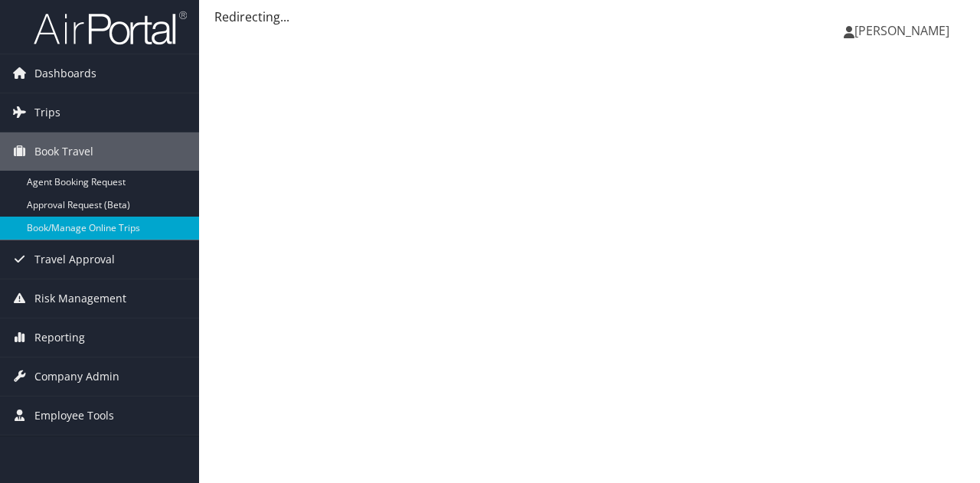 This screenshot has height=483, width=980. I want to click on span: Trips, so click(47, 112).